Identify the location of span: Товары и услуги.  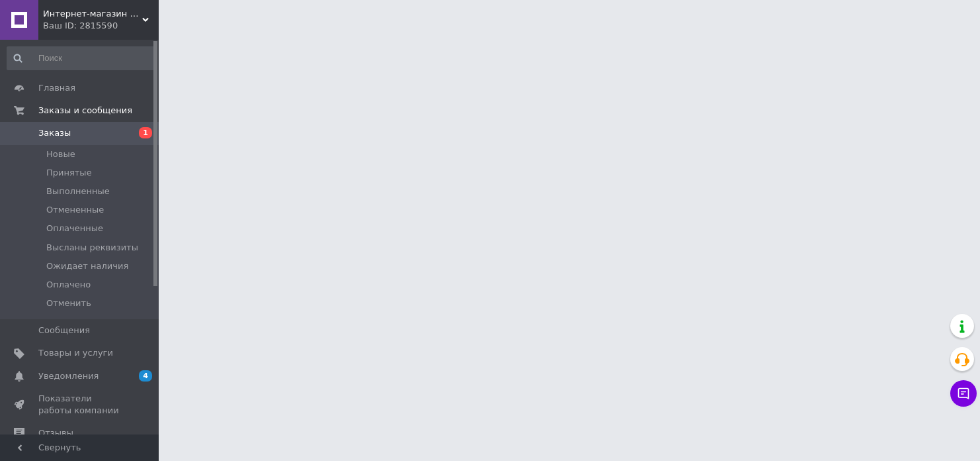
(75, 353).